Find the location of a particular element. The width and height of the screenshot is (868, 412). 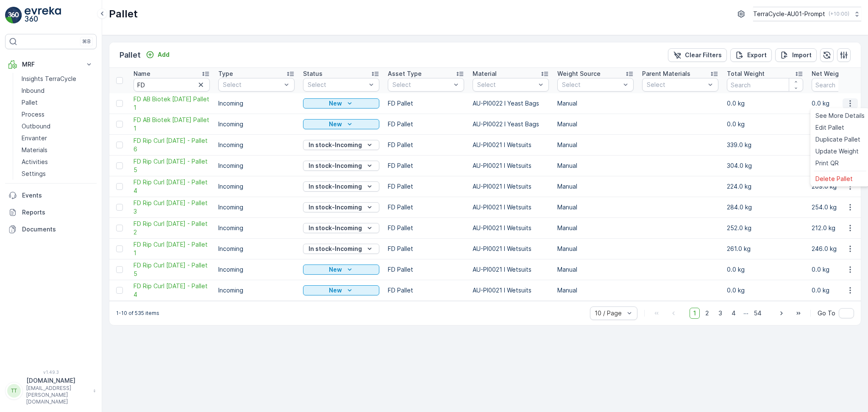

p: Add is located at coordinates (164, 55).